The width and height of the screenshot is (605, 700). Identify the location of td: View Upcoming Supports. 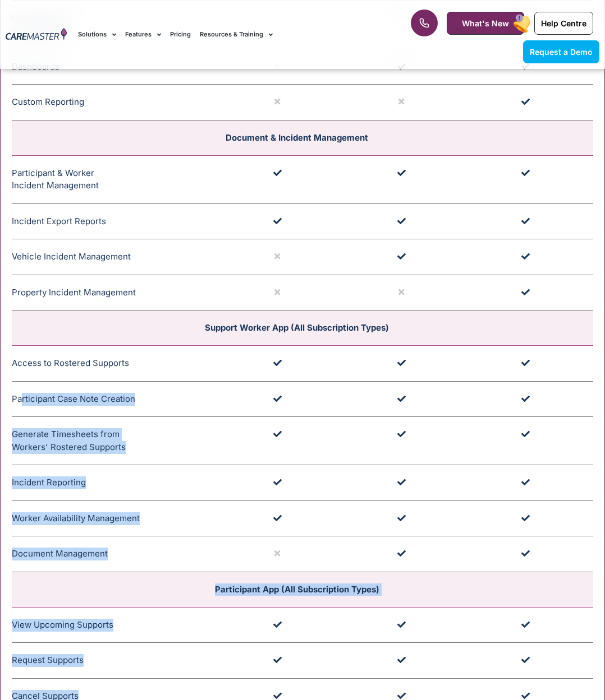
(116, 625).